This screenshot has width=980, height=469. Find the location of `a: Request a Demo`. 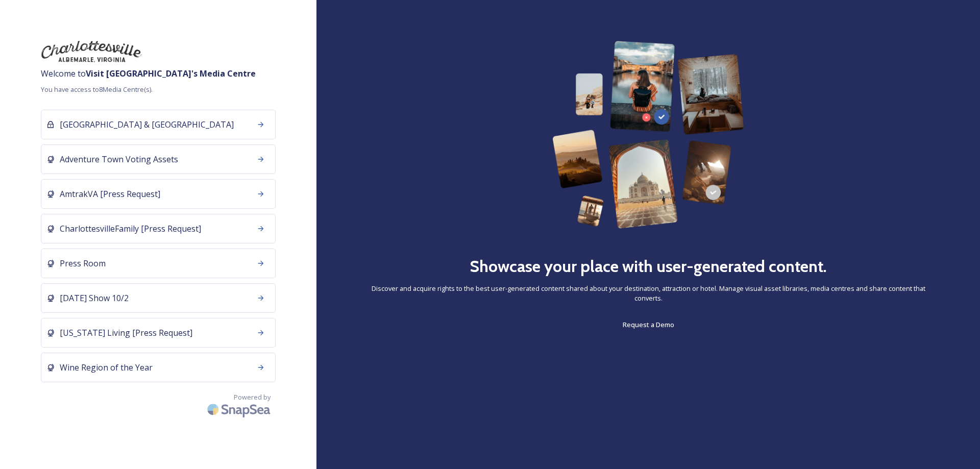

a: Request a Demo is located at coordinates (648, 324).